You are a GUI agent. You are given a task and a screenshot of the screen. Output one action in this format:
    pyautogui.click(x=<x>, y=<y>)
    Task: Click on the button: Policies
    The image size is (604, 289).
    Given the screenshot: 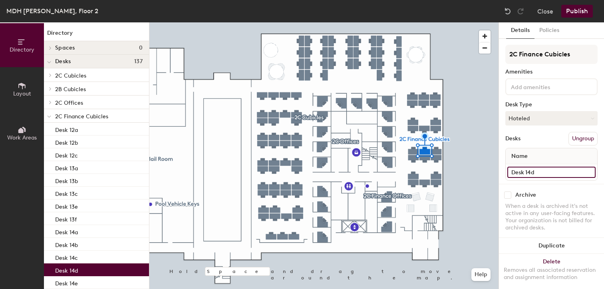 What is the action you would take?
    pyautogui.click(x=549, y=30)
    